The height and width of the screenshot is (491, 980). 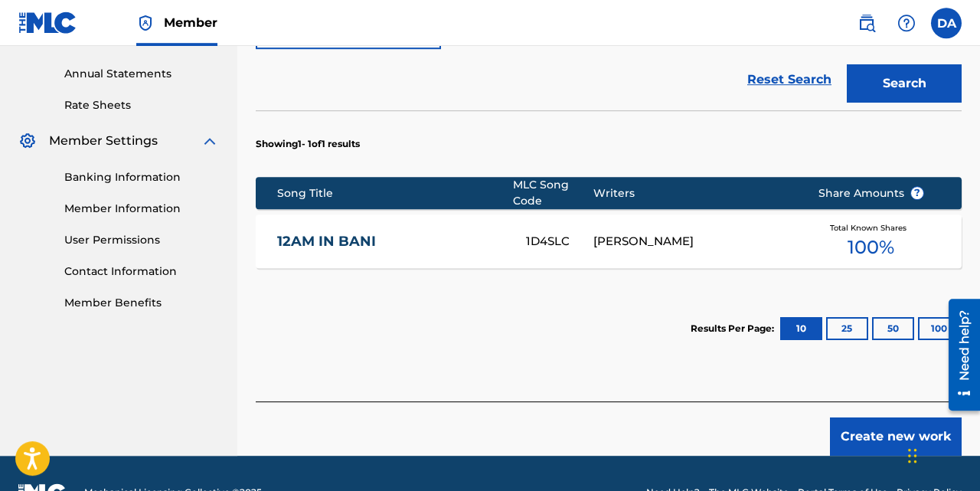 What do you see at coordinates (893, 329) in the screenshot?
I see `button: 50` at bounding box center [893, 329].